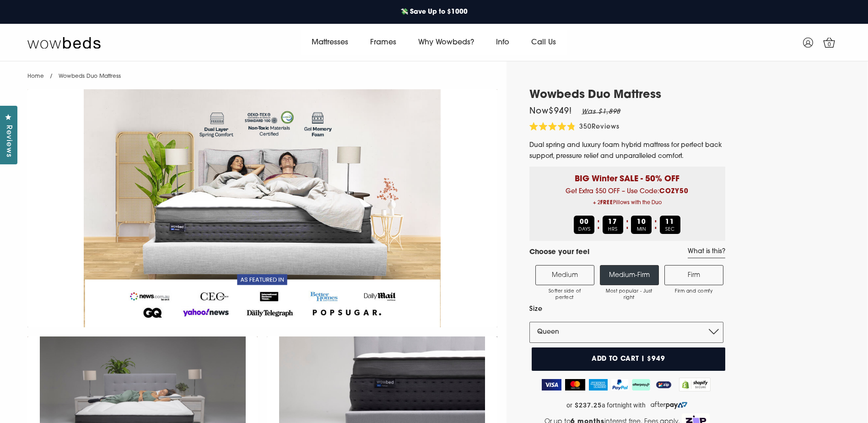 This screenshot has height=423, width=868. What do you see at coordinates (626, 309) in the screenshot?
I see `label: Size` at bounding box center [626, 309].